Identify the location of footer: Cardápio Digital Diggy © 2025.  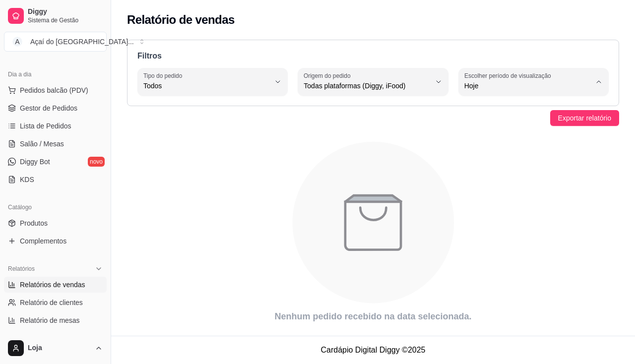
(373, 350).